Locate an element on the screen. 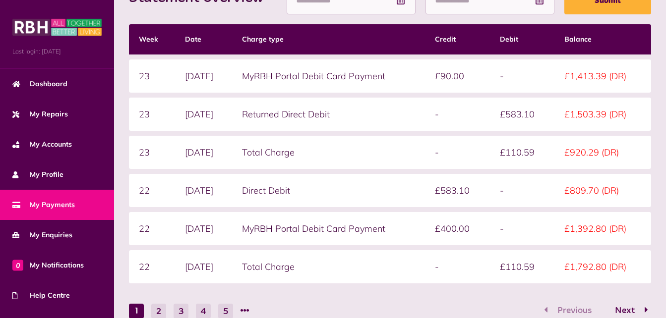 The image size is (666, 318). th: Date is located at coordinates (203, 39).